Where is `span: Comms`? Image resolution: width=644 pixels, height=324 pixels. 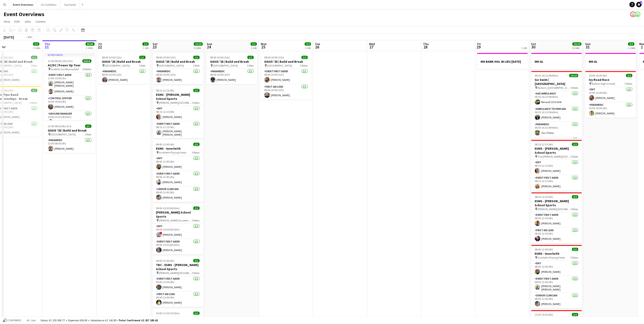 span: Comms is located at coordinates (41, 22).